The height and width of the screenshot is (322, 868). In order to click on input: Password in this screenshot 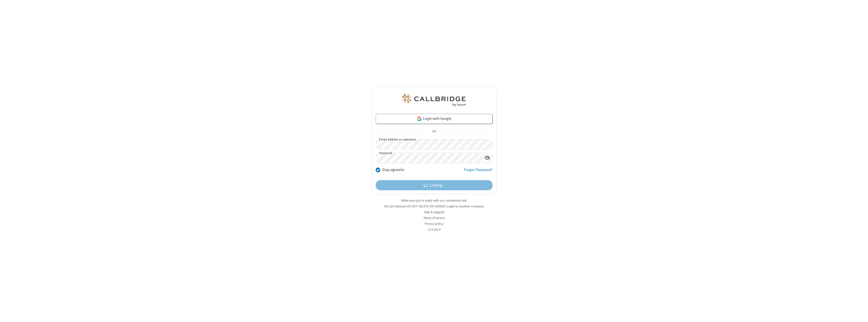, I will do `click(429, 158)`.